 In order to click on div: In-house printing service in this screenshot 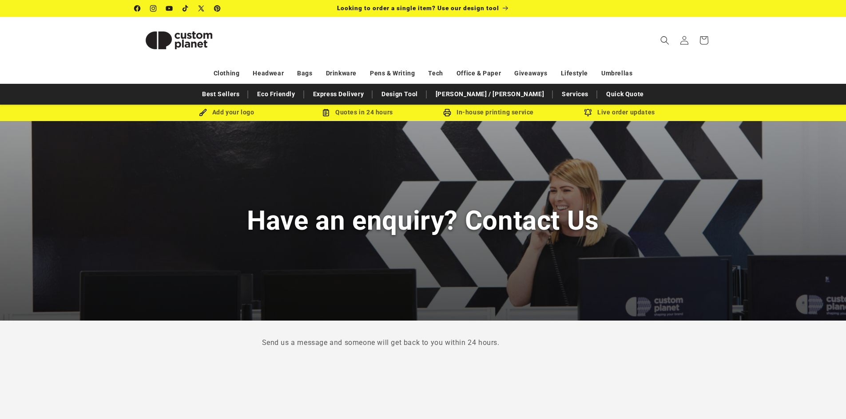, I will do `click(488, 112)`.